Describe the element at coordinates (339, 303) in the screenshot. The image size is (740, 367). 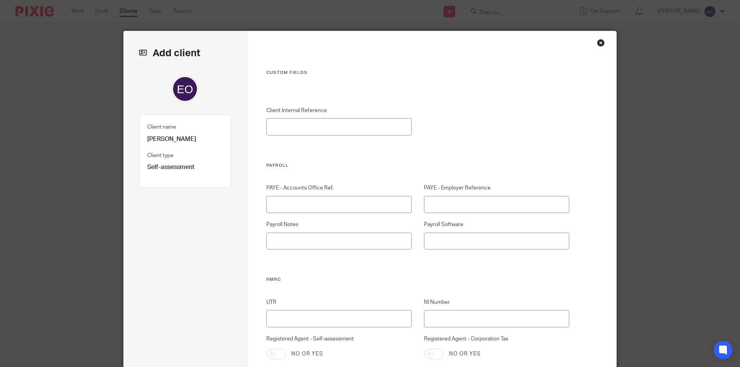
I see `label: UTR` at that location.